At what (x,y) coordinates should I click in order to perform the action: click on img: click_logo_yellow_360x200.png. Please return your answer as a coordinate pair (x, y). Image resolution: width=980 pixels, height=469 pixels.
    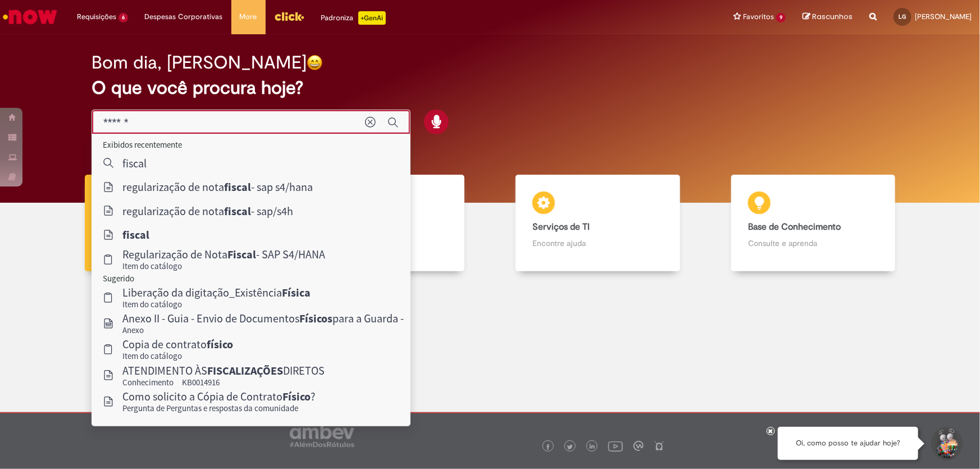
    Looking at the image, I should click on (289, 16).